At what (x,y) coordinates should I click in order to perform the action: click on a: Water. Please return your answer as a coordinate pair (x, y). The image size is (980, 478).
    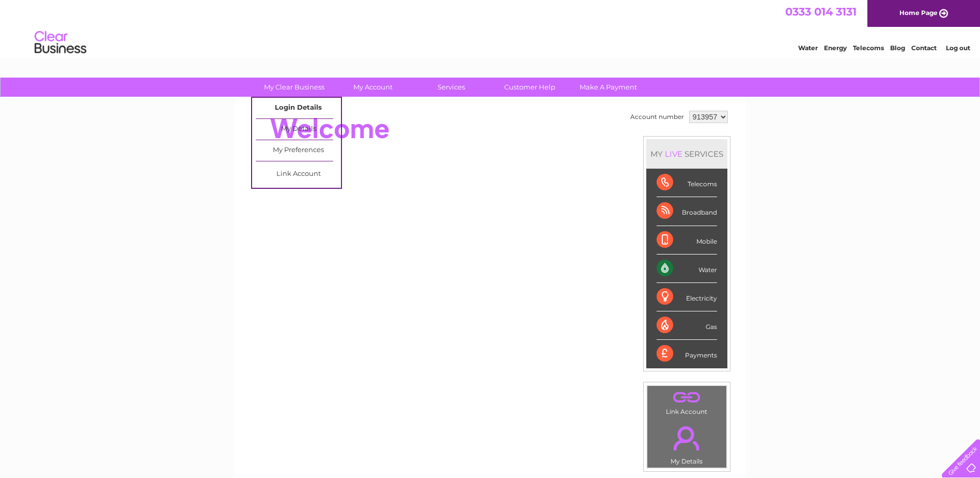
    Looking at the image, I should click on (808, 48).